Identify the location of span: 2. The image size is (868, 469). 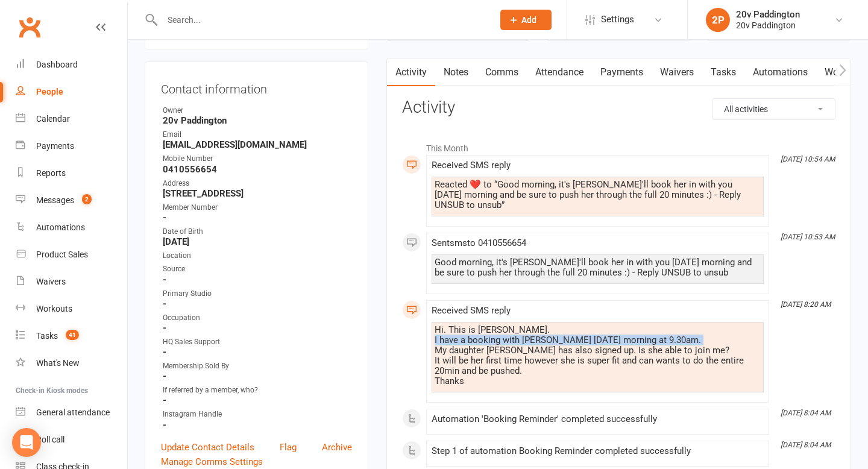
(87, 199).